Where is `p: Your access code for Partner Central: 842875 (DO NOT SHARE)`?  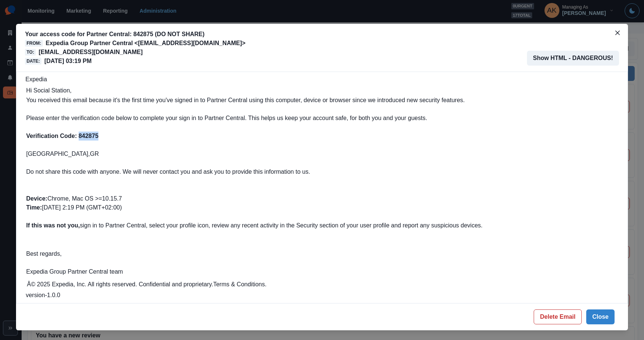 p: Your access code for Partner Central: 842875 (DO NOT SHARE) is located at coordinates (135, 35).